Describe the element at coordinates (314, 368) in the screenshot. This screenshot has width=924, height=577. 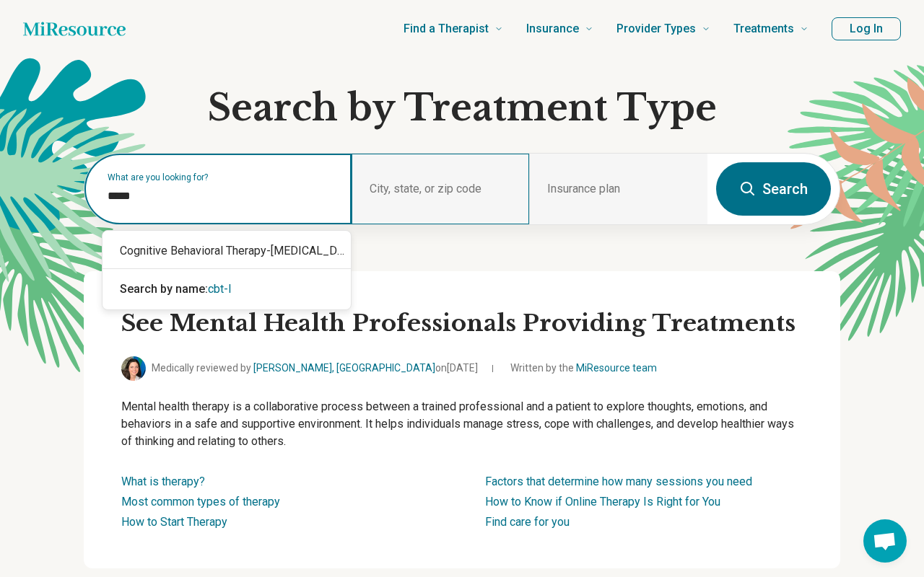
I see `span: Medically reviewed by` at that location.